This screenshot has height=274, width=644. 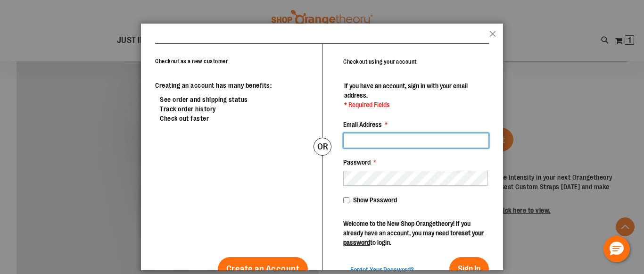 I want to click on button: Hello, have a question? Let’s chat., so click(x=617, y=249).